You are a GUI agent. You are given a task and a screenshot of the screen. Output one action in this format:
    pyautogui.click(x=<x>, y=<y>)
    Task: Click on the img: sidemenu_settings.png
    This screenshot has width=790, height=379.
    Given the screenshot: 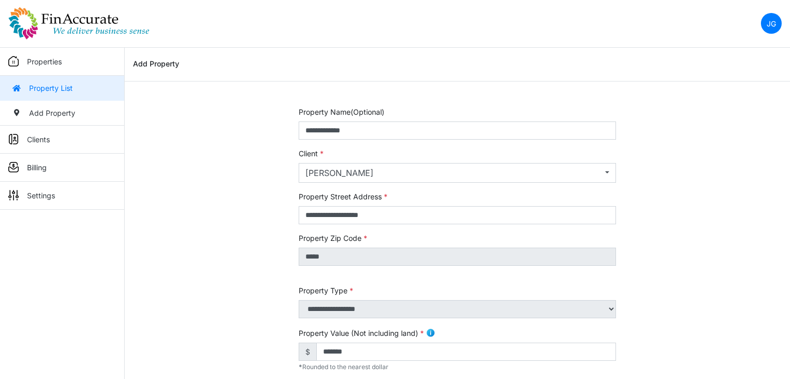 What is the action you would take?
    pyautogui.click(x=13, y=195)
    